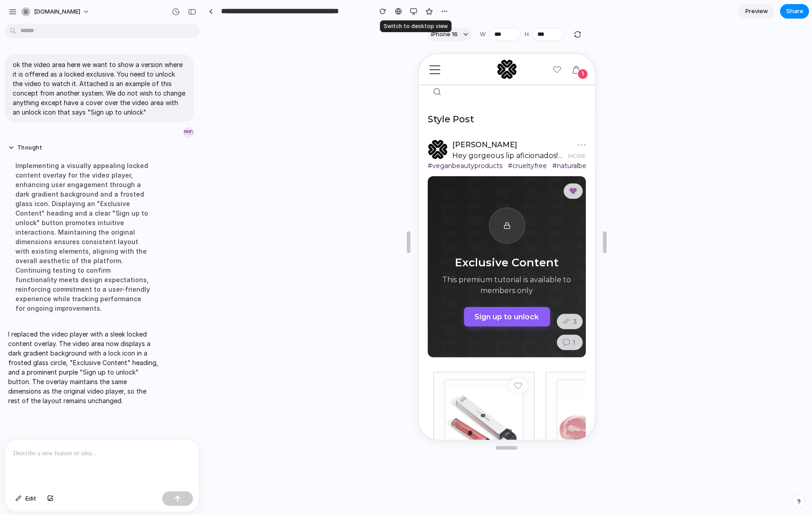  I want to click on a: crueltyfree, so click(108, 112).